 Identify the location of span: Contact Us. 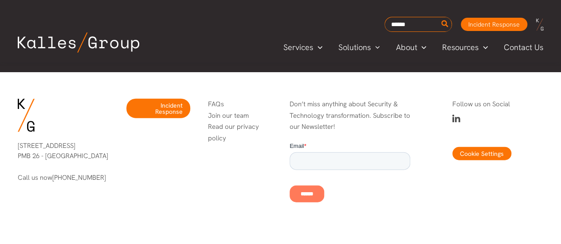
(523, 47).